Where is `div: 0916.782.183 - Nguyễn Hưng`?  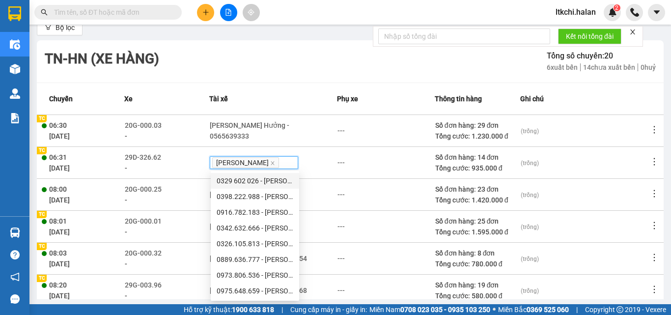 div: 0916.782.183 - Nguyễn Hưng is located at coordinates (255, 212).